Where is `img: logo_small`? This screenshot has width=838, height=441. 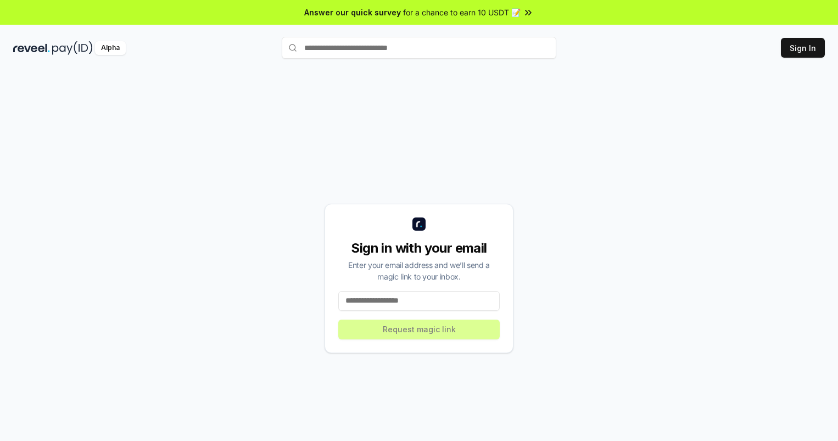
img: logo_small is located at coordinates (419, 224).